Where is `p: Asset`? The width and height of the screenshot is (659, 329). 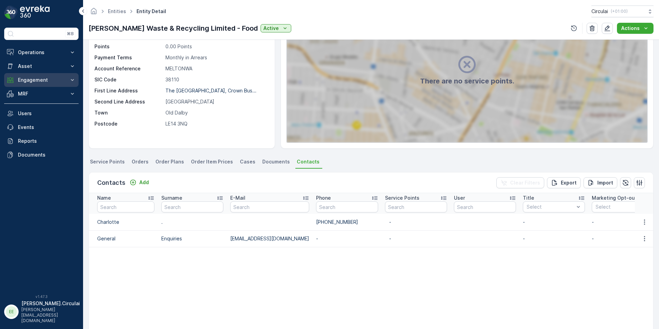
p: Asset is located at coordinates (41, 66).